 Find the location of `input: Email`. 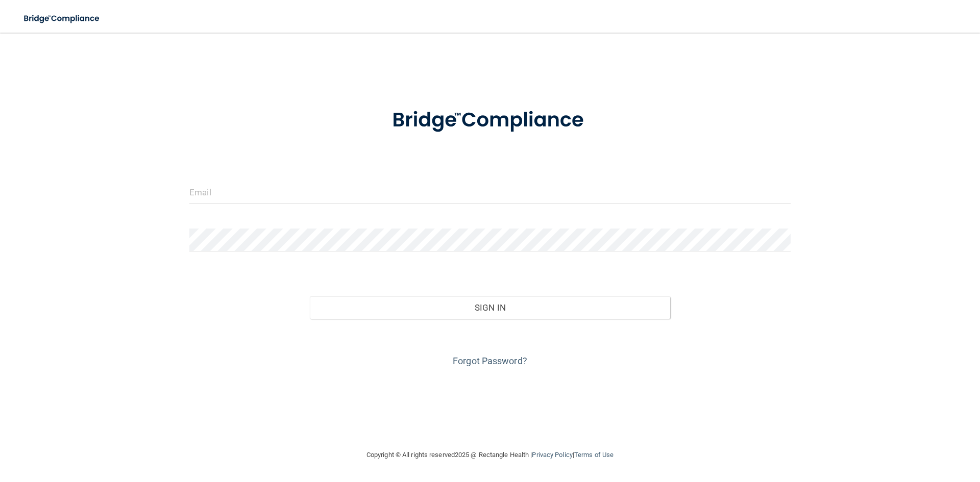

input: Email is located at coordinates (490, 192).